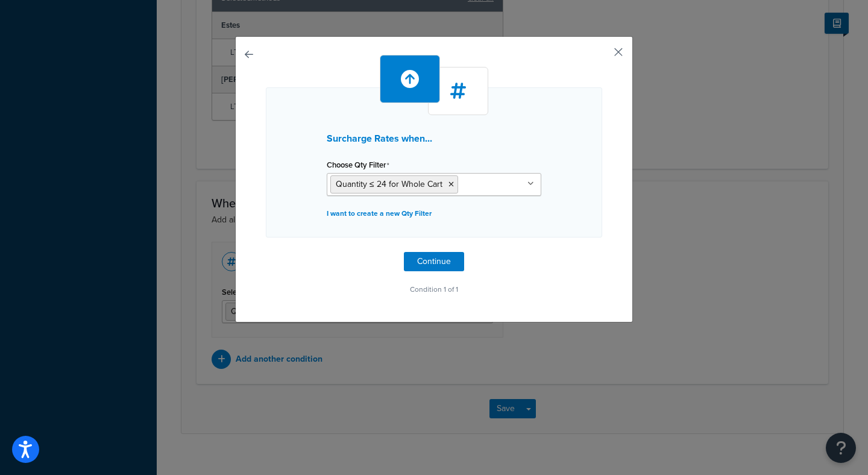  What do you see at coordinates (358, 165) in the screenshot?
I see `label: Choose Qty Filter` at bounding box center [358, 165].